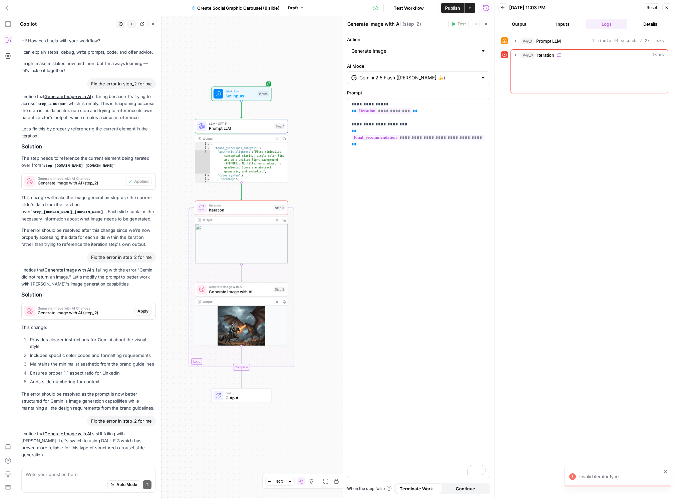 Image resolution: width=675 pixels, height=498 pixels. What do you see at coordinates (124, 485) in the screenshot?
I see `button: Auto Mode` at bounding box center [124, 485].